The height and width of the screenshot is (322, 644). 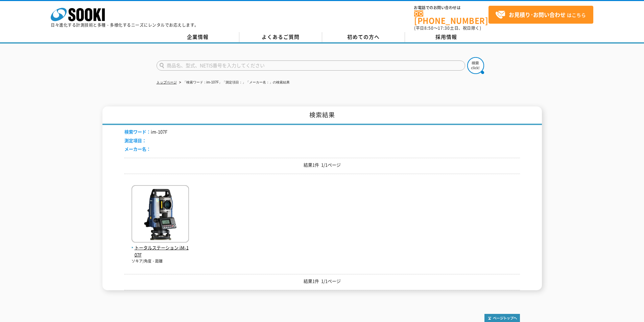 What do you see at coordinates (537, 15) in the screenshot?
I see `strong: お見積り･お問い合わせ` at bounding box center [537, 15].